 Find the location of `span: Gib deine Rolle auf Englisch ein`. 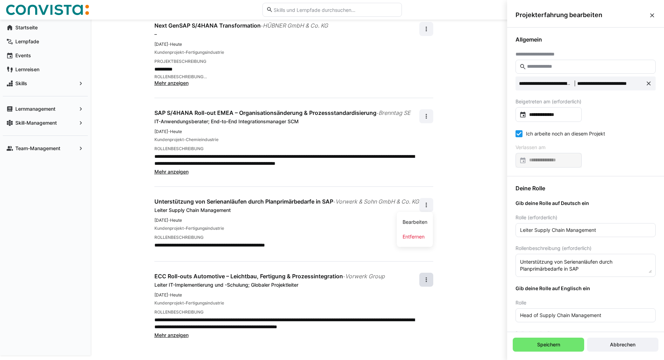

span: Gib deine Rolle auf Englisch ein is located at coordinates (586, 288).